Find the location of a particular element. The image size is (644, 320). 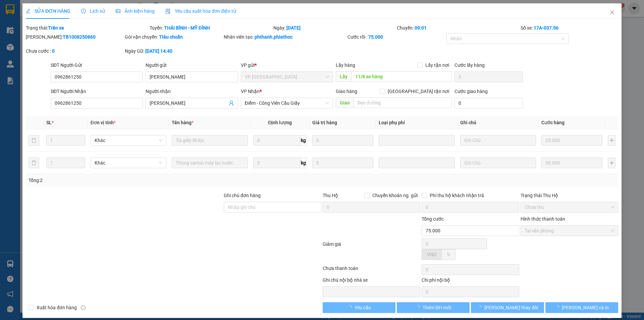

span: Giao hàng is located at coordinates (346, 92).